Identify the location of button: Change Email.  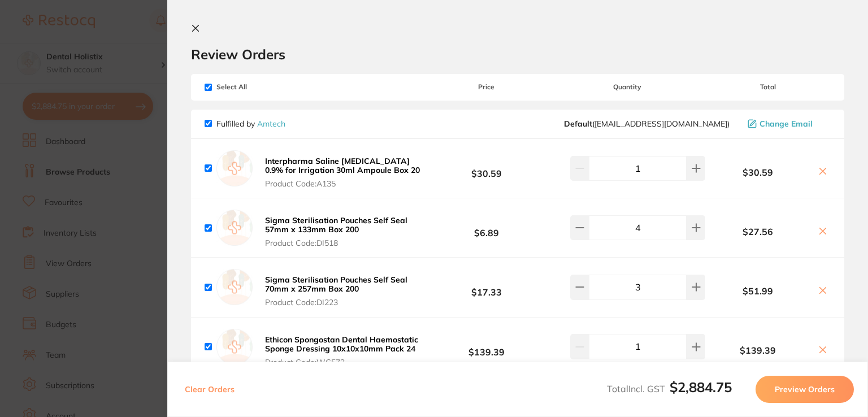
(787, 124).